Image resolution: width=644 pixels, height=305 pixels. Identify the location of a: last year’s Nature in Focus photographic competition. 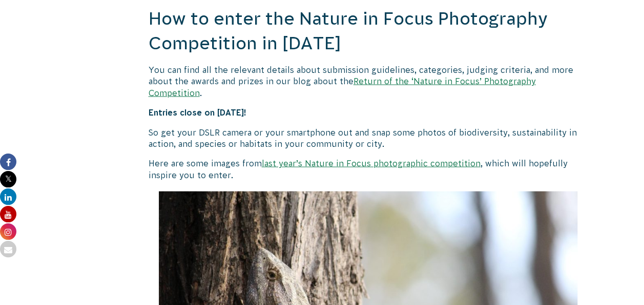
(371, 162).